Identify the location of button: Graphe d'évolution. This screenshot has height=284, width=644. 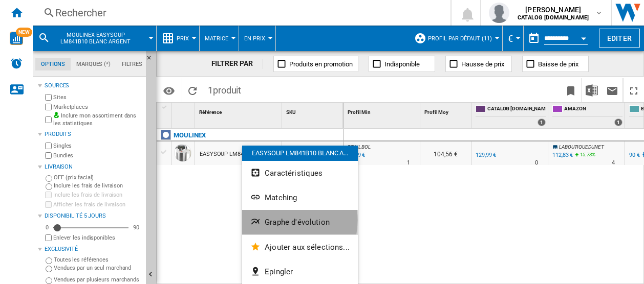
(300, 223).